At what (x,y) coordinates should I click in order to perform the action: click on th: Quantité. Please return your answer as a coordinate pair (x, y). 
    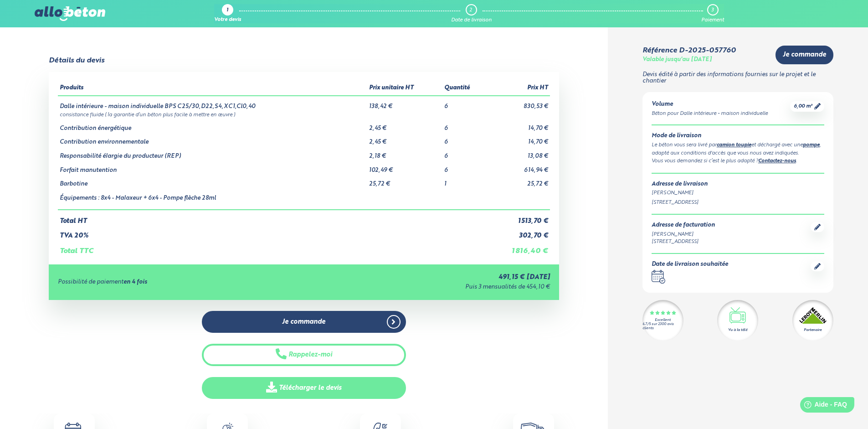
    Looking at the image, I should click on (465, 89).